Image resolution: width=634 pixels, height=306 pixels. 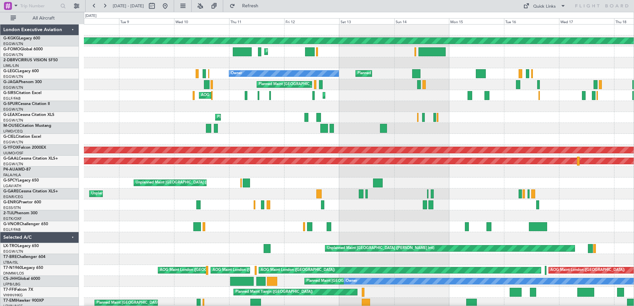 I want to click on span: T7-EMI, so click(x=10, y=301).